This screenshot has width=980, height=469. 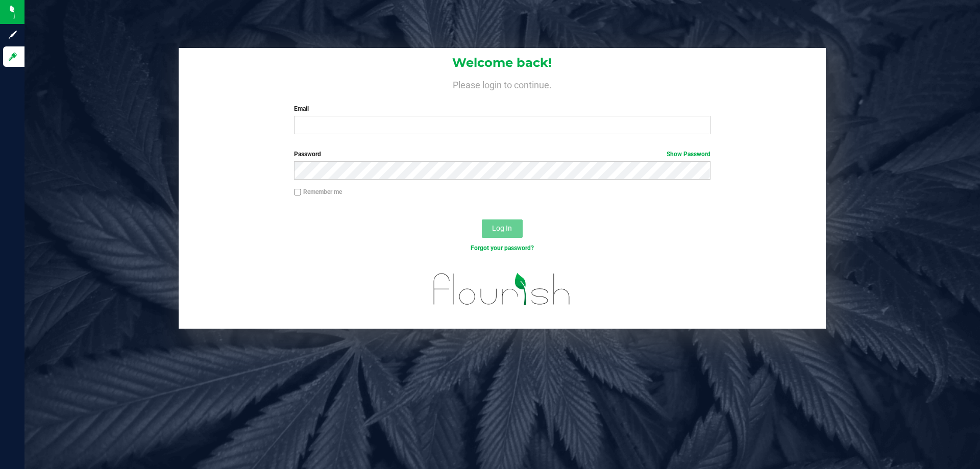 I want to click on h4: Please login to continue., so click(x=502, y=84).